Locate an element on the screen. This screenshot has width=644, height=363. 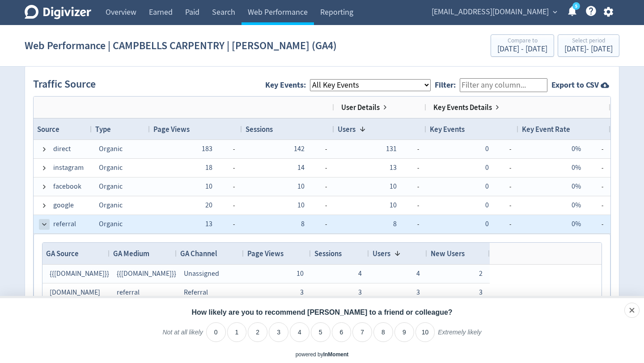
input: Filter any column... is located at coordinates (504, 85).